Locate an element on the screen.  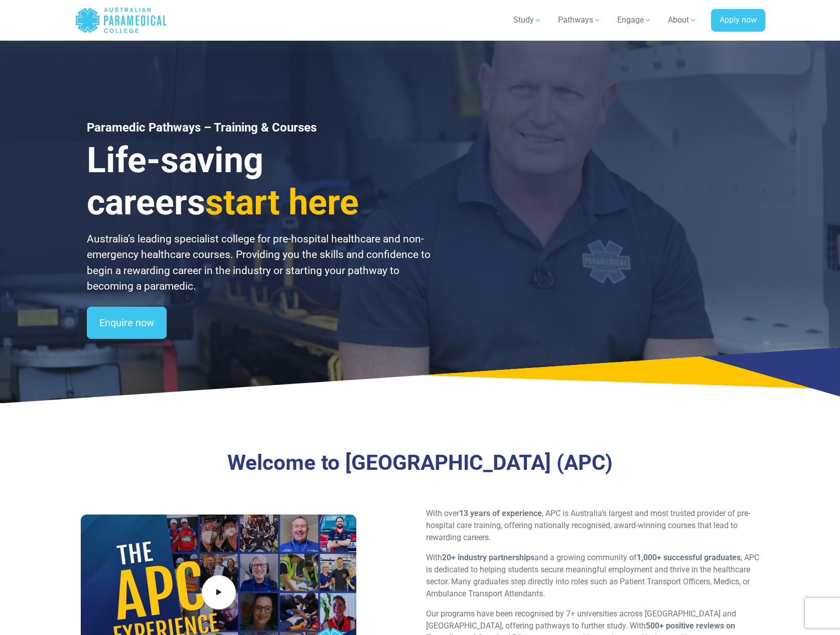
p: With and a growing community of , APC is dedicated to helping students secure meaningful employme... is located at coordinates (593, 576).